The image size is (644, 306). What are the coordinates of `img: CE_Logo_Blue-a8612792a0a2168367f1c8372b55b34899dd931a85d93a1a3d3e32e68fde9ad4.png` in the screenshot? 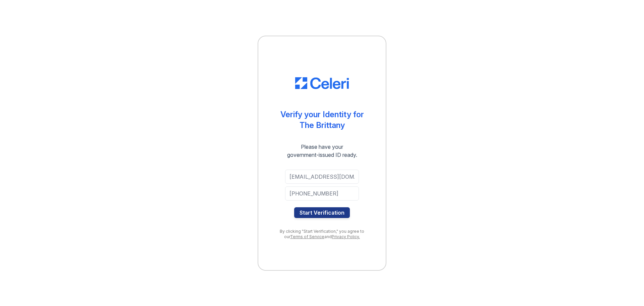 It's located at (322, 83).